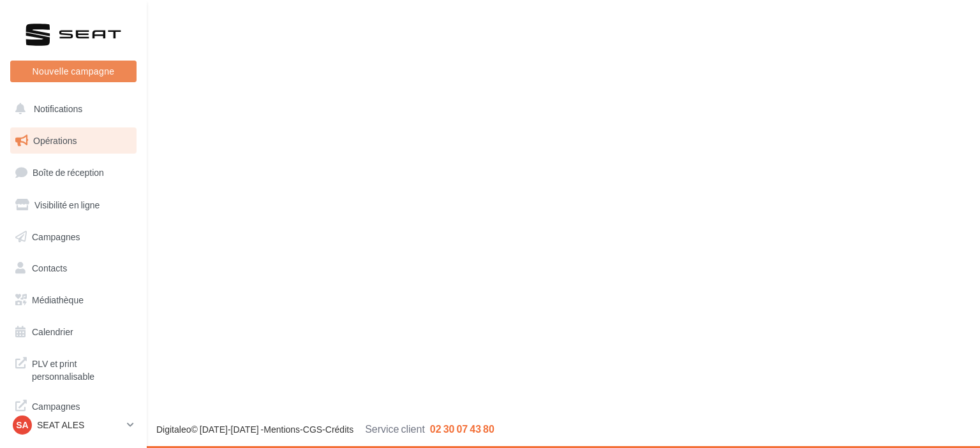 The image size is (980, 448). Describe the element at coordinates (52, 332) in the screenshot. I see `span: Calendrier` at that location.